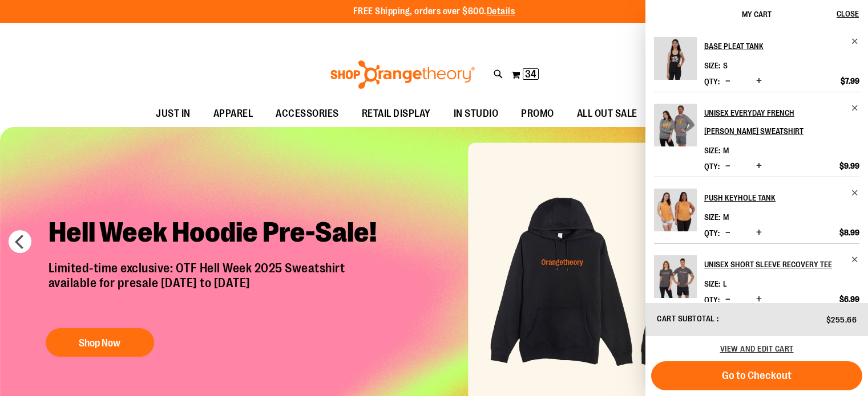 Image resolution: width=868 pixels, height=396 pixels. What do you see at coordinates (774, 264) in the screenshot?
I see `h2: Unisex Short Sleeve Recovery Tee` at bounding box center [774, 264].